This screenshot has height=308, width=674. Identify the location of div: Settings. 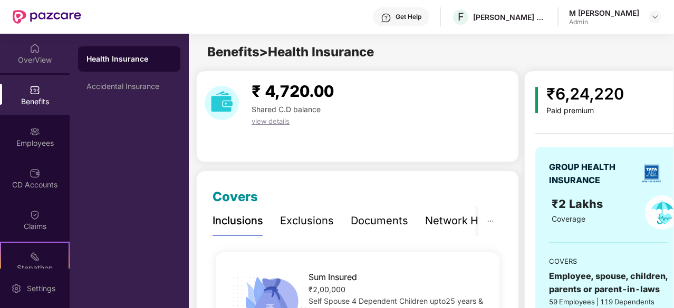
(41, 289).